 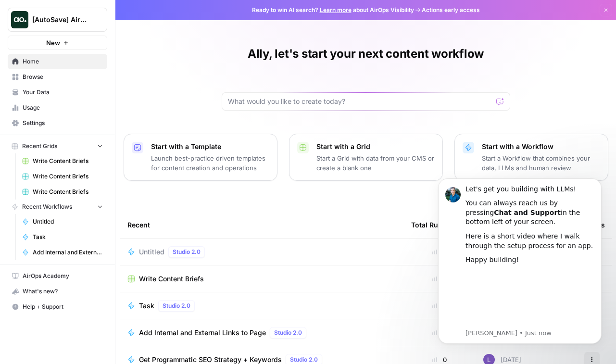 What do you see at coordinates (333, 10) in the screenshot?
I see `span: Ready to win AI search? about AirOps Visibility` at bounding box center [333, 10].